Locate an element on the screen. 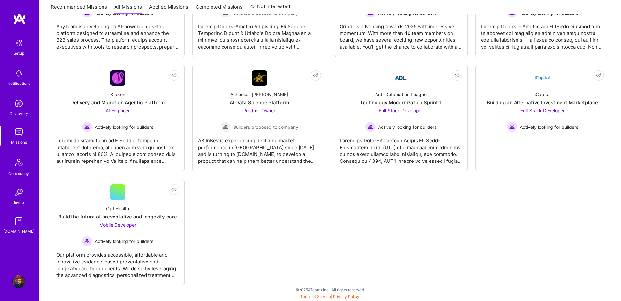 The image size is (621, 301). div: Loremip Dolorsi - Ametco adi ElitSe’do eiusmod tem i utlaboreet dol mag aliq en admin veniamqu no... is located at coordinates (543, 34).